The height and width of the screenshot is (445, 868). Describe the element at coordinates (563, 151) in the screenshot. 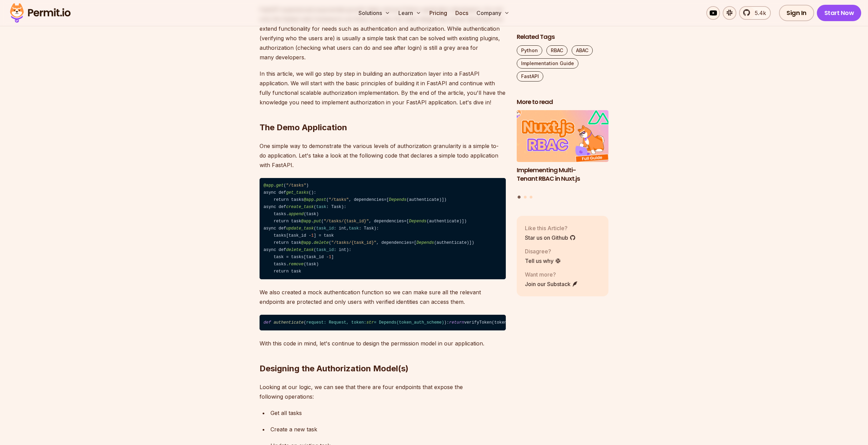

I see `li: 1 of 3` at that location.